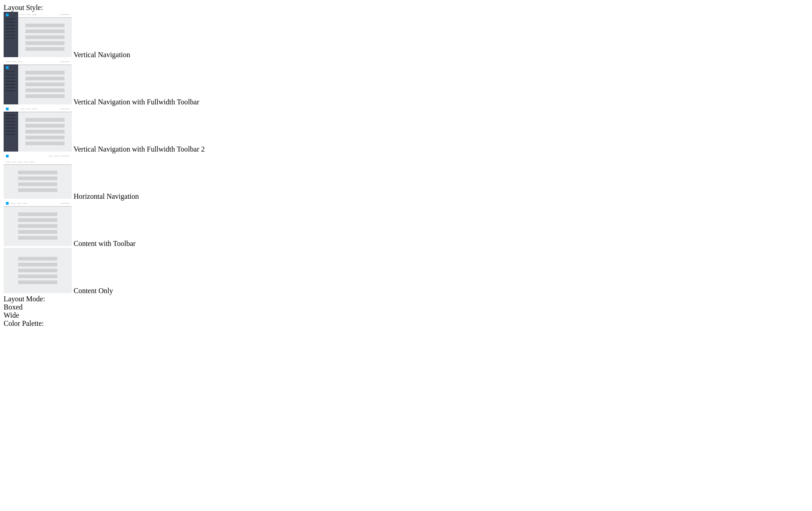  Describe the element at coordinates (406, 299) in the screenshot. I see `div: Layout Mode:` at that location.